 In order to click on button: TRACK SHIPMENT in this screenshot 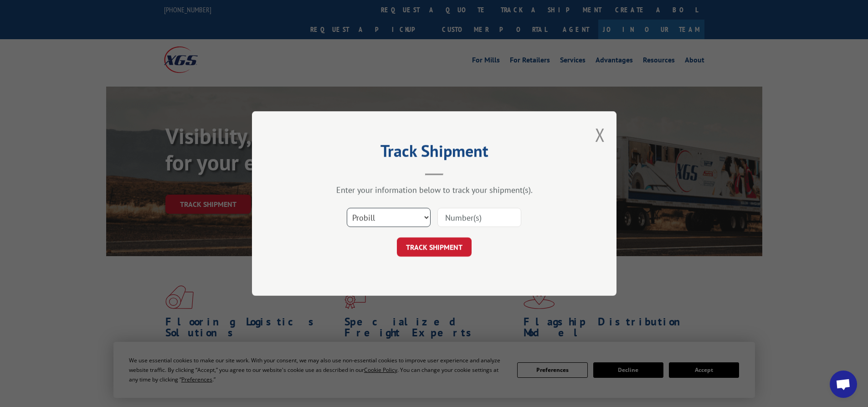, I will do `click(434, 247)`.